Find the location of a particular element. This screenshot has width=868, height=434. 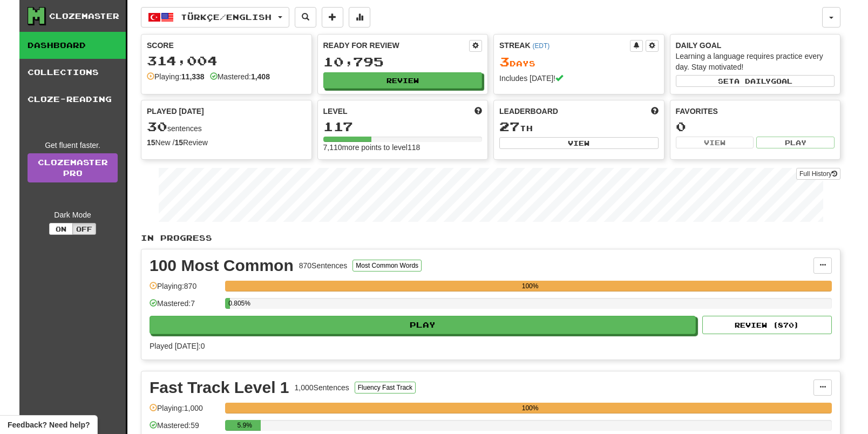

span: Türkçe / English is located at coordinates (226, 17).